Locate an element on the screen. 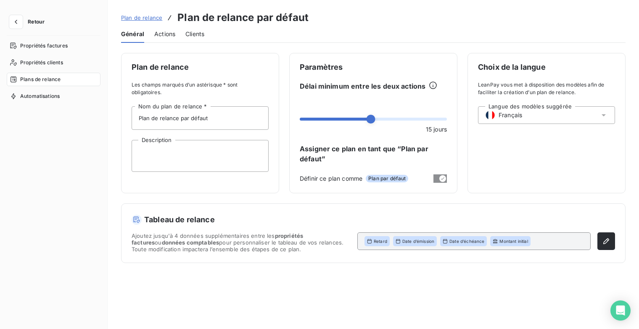  span: Paramètres is located at coordinates (373, 67).